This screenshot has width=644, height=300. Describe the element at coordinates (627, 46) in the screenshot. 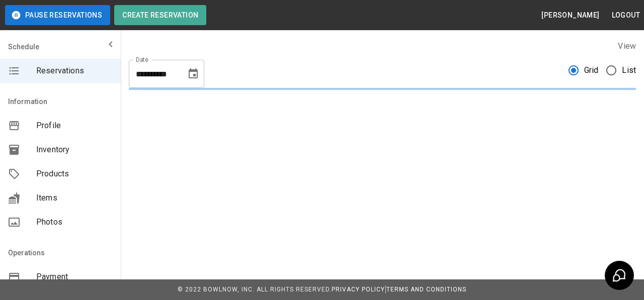

I see `label: View` at that location.